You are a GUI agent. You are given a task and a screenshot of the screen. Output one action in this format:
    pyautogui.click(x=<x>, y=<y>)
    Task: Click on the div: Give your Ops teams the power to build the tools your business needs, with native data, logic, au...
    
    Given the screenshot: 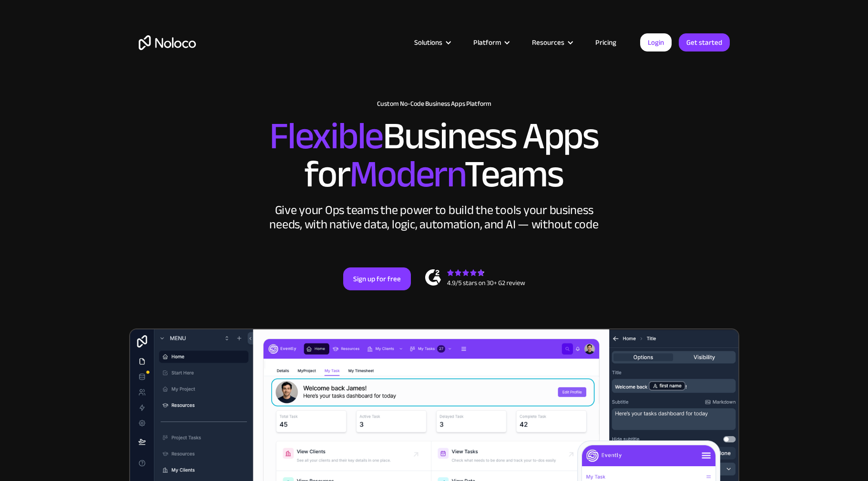 What is the action you would take?
    pyautogui.click(x=434, y=217)
    